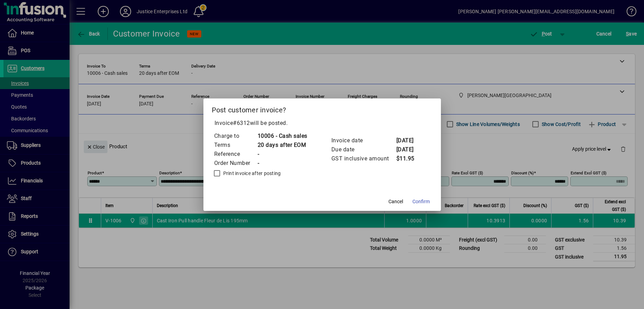 Image resolution: width=644 pixels, height=309 pixels. What do you see at coordinates (235, 145) in the screenshot?
I see `td: Terms` at bounding box center [235, 145].